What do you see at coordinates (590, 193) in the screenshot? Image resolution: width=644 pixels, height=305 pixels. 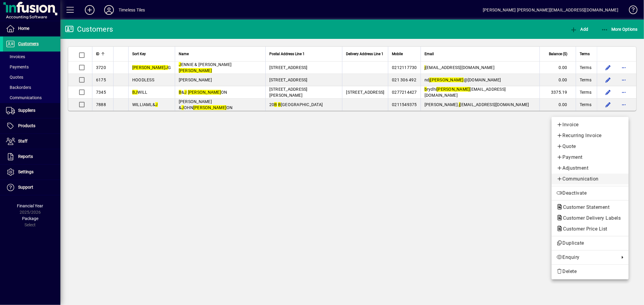 I see `span: Deactivate` at bounding box center [590, 193].